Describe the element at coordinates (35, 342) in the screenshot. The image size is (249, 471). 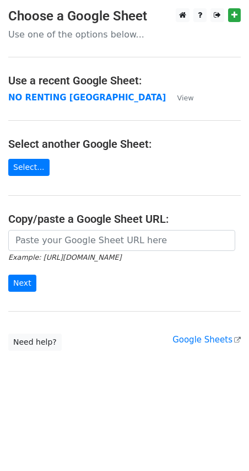
I see `a: Need help?` at that location.